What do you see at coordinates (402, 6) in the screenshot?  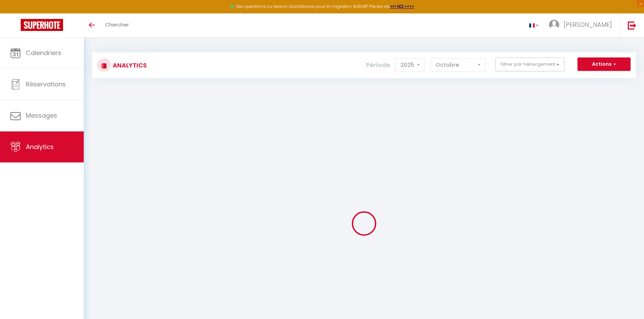 I see `strong: >>> ICI <<<<` at bounding box center [402, 6].